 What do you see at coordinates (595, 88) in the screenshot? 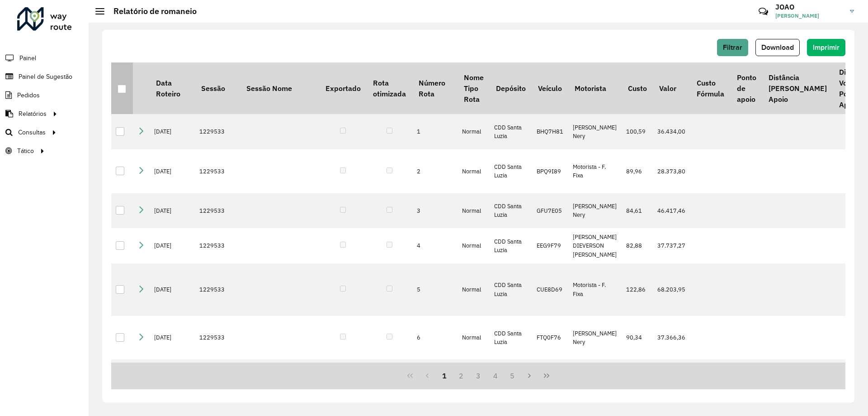
I see `th: Motorista` at bounding box center [595, 88].